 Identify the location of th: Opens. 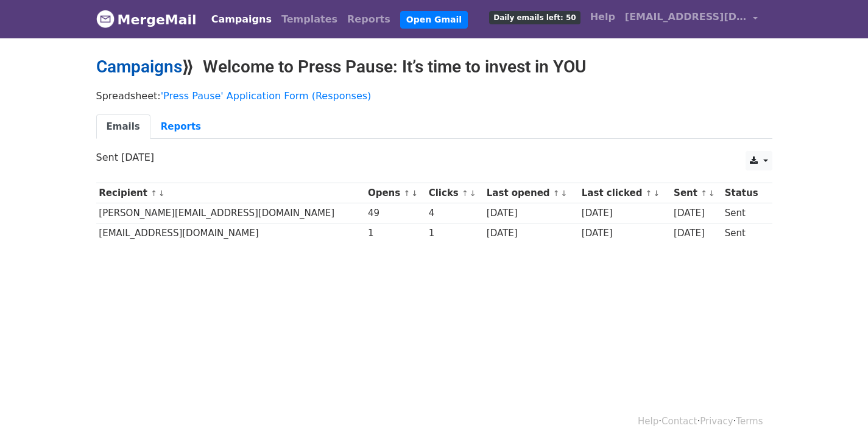
(395, 193).